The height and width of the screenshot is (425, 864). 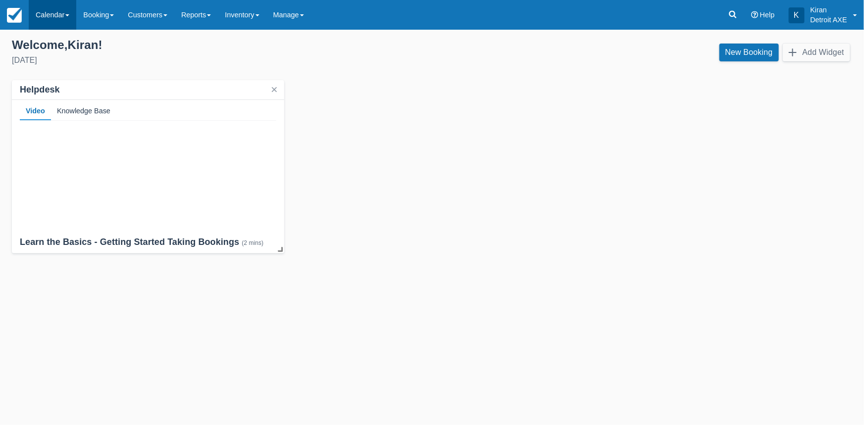 What do you see at coordinates (829, 10) in the screenshot?
I see `p: Kiran` at bounding box center [829, 10].